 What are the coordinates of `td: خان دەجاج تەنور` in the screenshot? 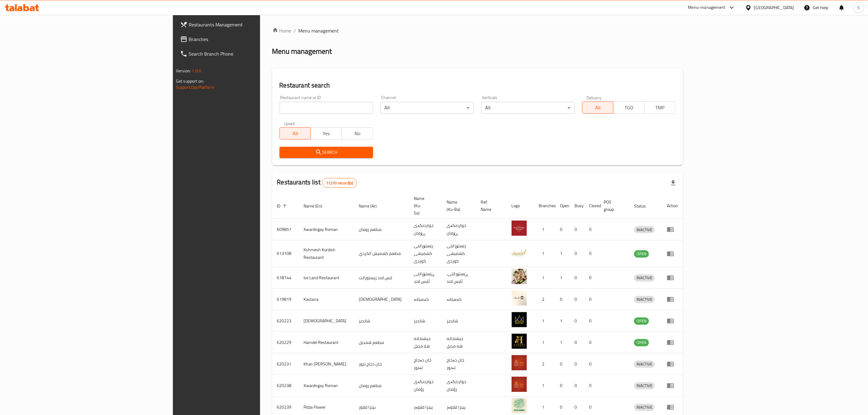 It's located at (459, 364).